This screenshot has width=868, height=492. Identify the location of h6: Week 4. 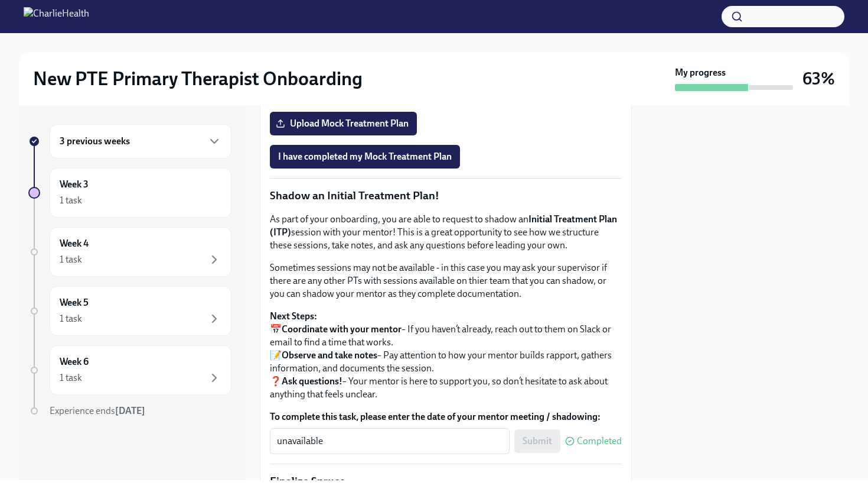
(74, 243).